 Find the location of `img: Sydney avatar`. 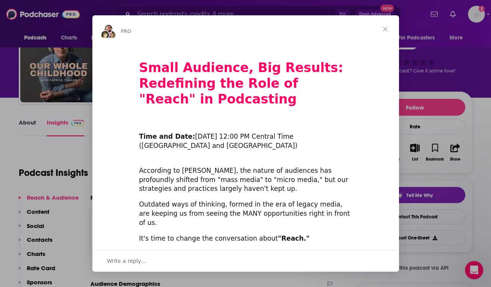

img: Sydney avatar is located at coordinates (109, 29).